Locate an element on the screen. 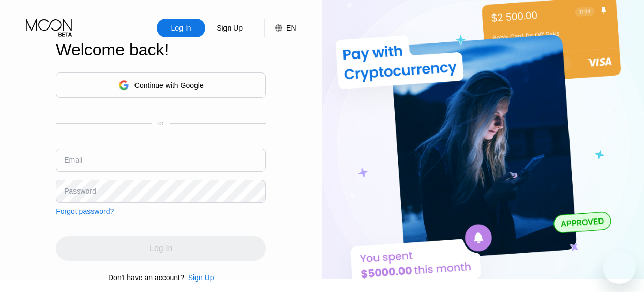 This screenshot has height=292, width=644. div: Forgot password? is located at coordinates (85, 211).